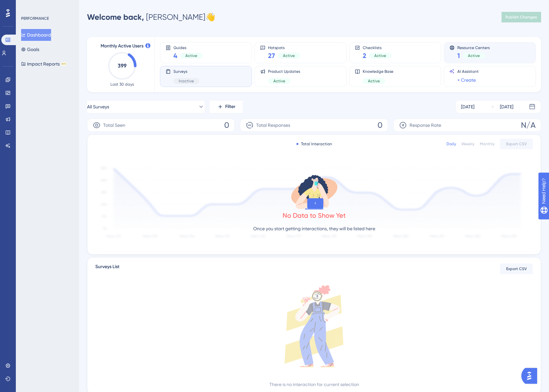  Describe the element at coordinates (473, 47) in the screenshot. I see `span: Resource Centers` at that location.